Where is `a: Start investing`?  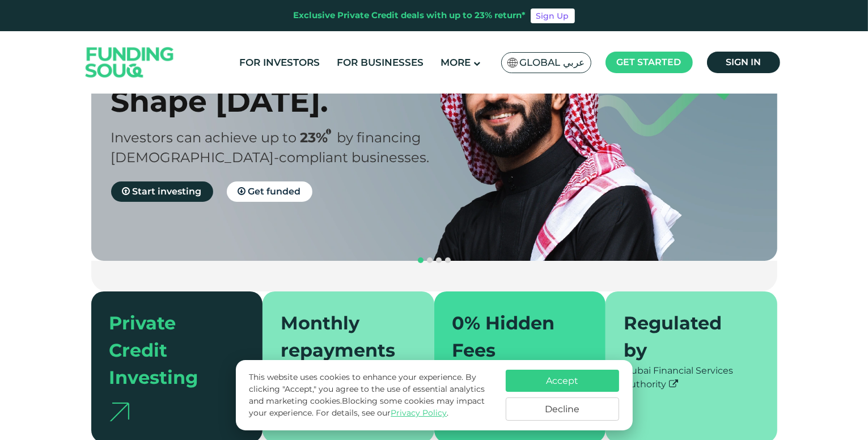
a: Start investing is located at coordinates (162, 192).